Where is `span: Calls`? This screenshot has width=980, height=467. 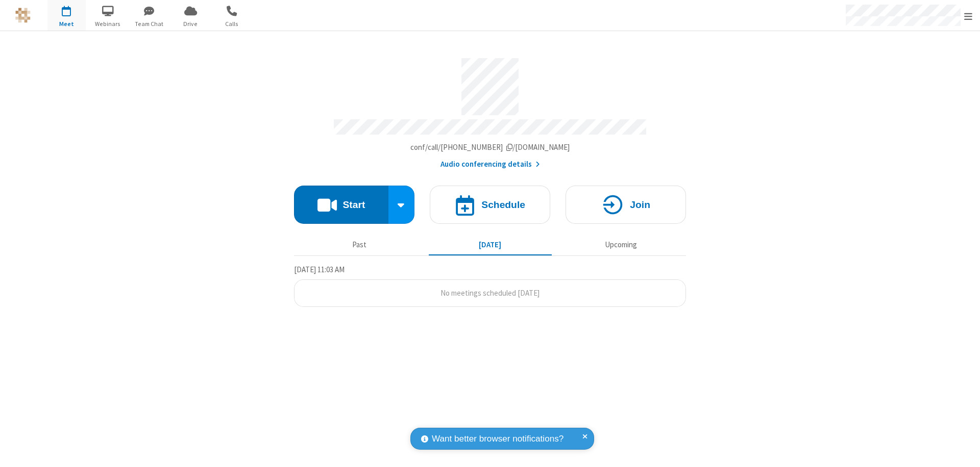 span: Calls is located at coordinates (232, 24).